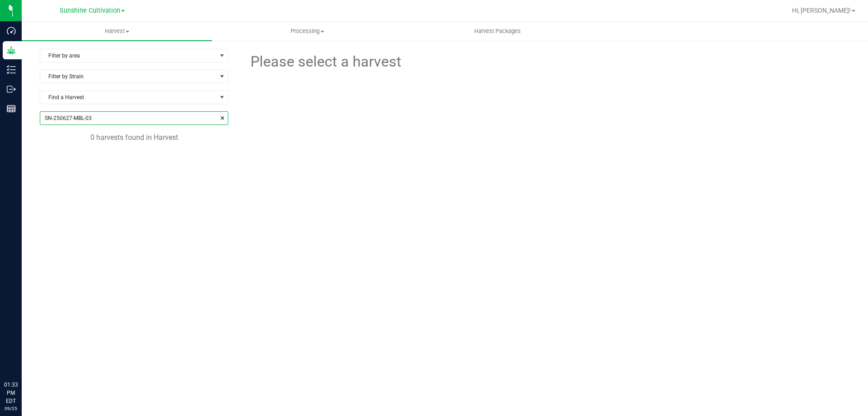  I want to click on a: Harvest Packages, so click(497, 31).